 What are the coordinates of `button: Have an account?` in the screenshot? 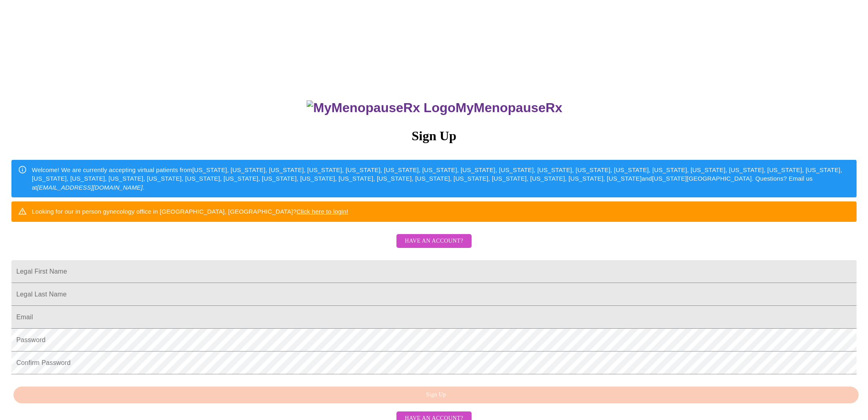 It's located at (434, 241).